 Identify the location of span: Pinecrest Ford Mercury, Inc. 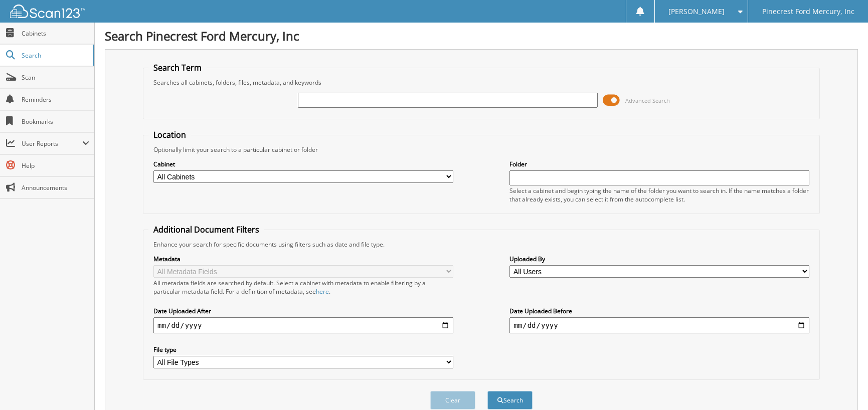
(808, 11).